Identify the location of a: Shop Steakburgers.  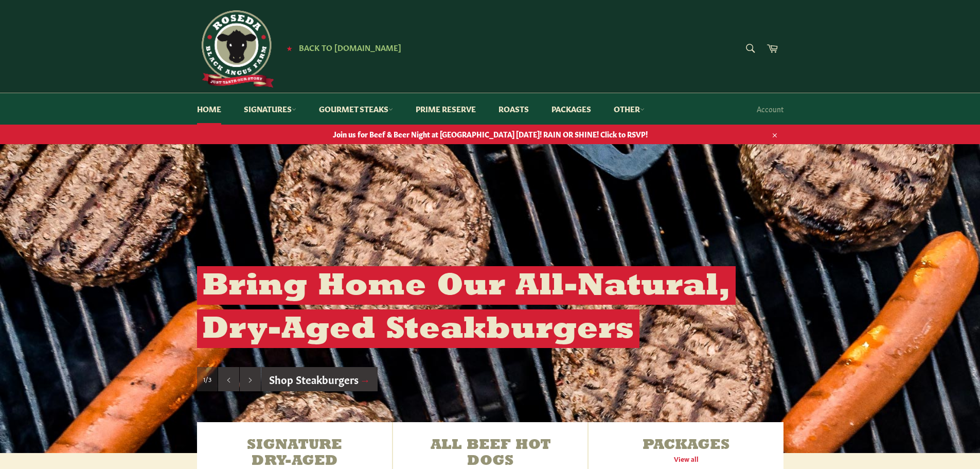
(319, 379).